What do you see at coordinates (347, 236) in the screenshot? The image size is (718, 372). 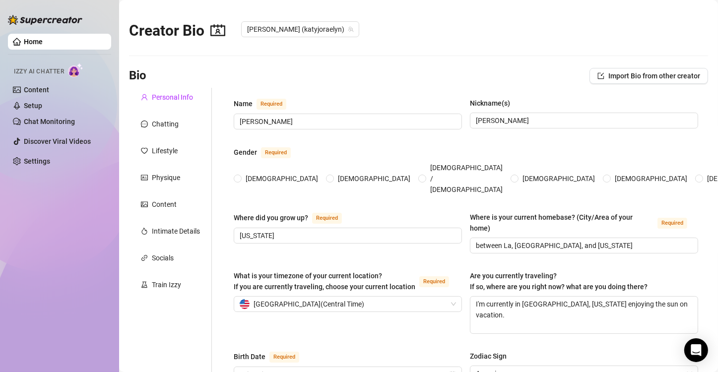 I see `input: Where did you grow up?` at bounding box center [347, 236].